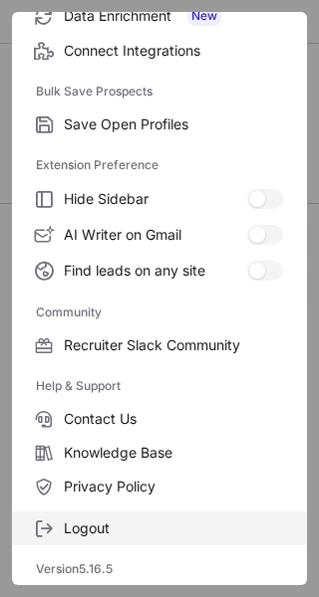  Describe the element at coordinates (155, 199) in the screenshot. I see `span: Hide Sidebar` at that location.